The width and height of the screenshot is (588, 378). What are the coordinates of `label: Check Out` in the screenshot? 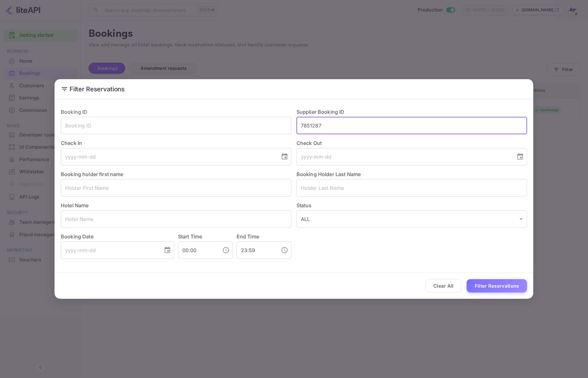 It's located at (412, 143).